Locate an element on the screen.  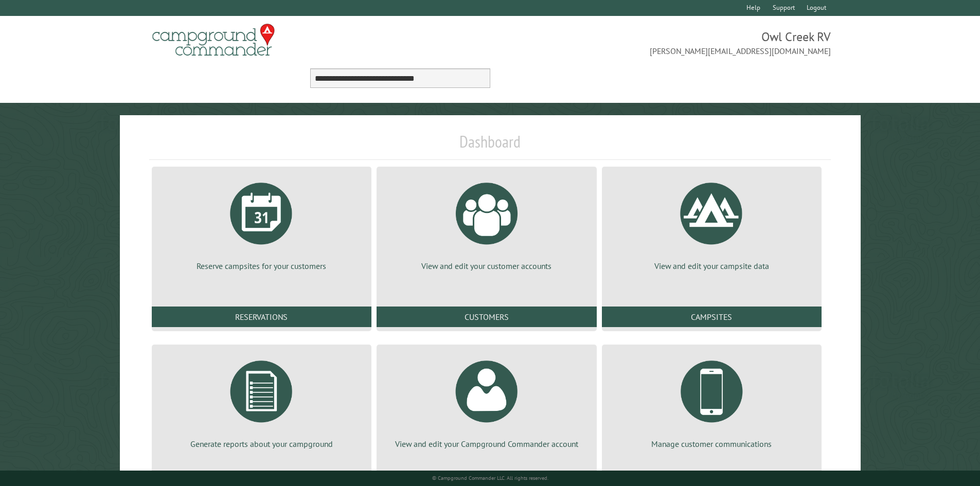
a: Reserve campsites for your customers is located at coordinates (262, 223).